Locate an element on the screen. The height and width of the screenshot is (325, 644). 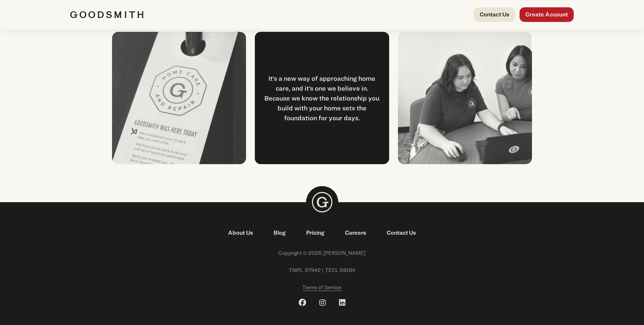
img: Goodsmith is located at coordinates (107, 15).